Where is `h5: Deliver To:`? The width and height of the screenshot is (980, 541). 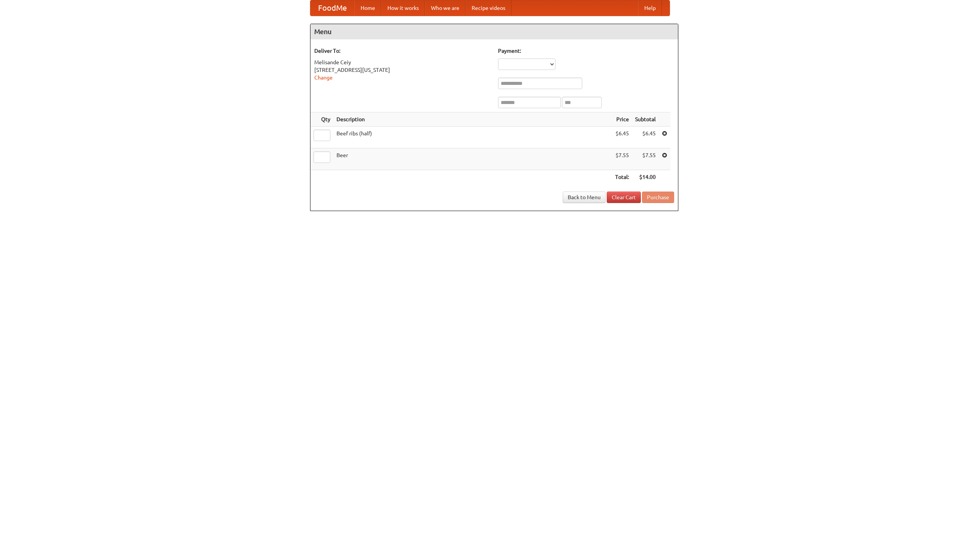
h5: Deliver To: is located at coordinates (402, 51).